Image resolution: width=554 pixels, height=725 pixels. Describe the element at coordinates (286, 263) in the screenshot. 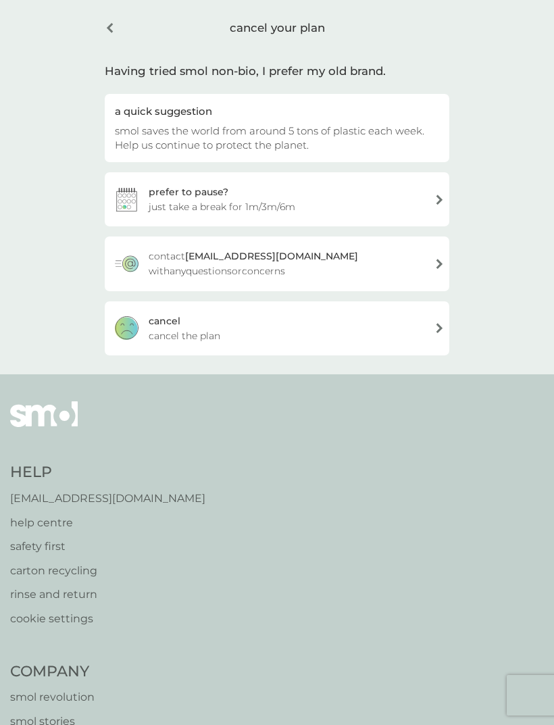

I see `span: contact with any questions or concerns` at that location.